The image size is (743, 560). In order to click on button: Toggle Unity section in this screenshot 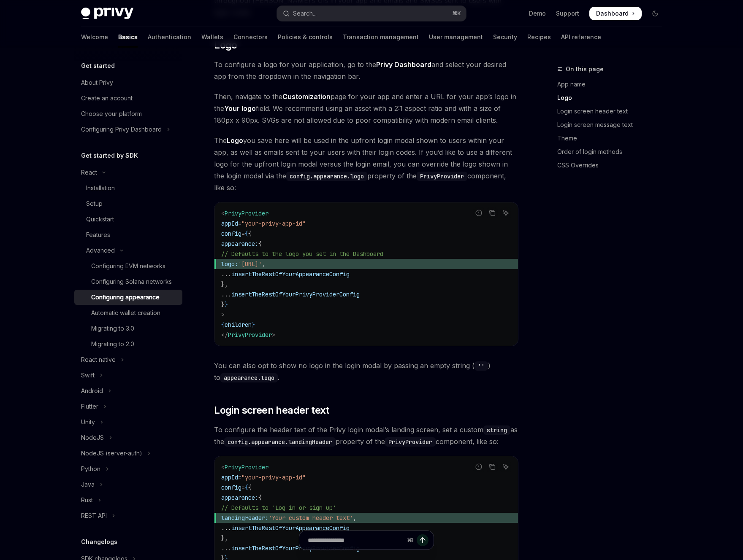, I will do `click(128, 422)`.